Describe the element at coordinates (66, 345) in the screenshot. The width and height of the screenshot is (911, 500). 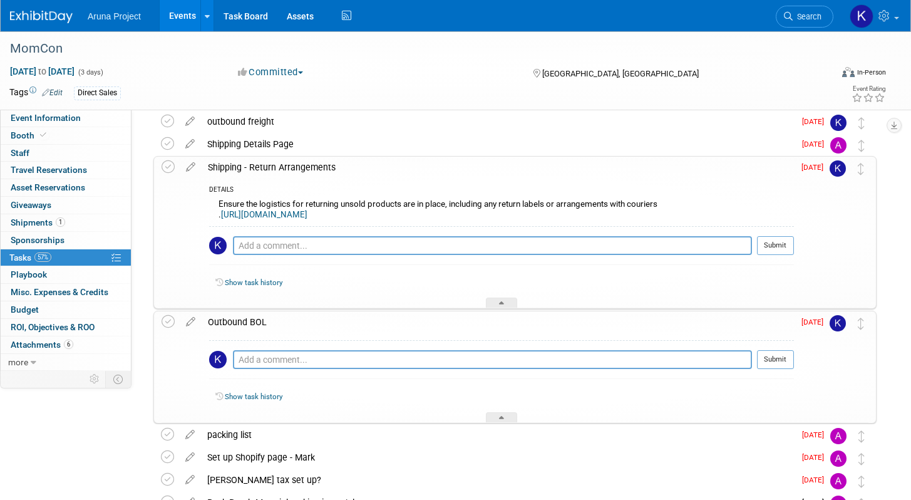
I see `a: Attachments6` at that location.